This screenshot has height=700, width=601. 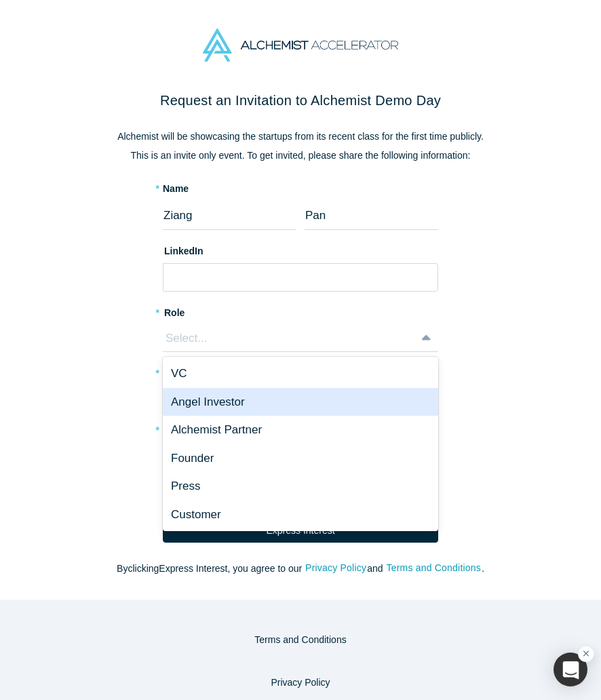 I want to click on div: Founder, so click(x=300, y=459).